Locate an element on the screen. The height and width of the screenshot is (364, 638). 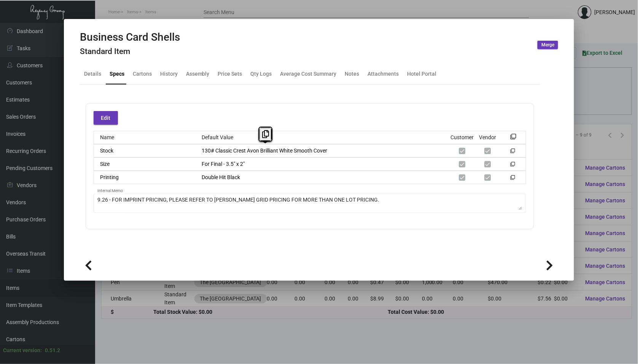
div: Cartons is located at coordinates (142, 74).